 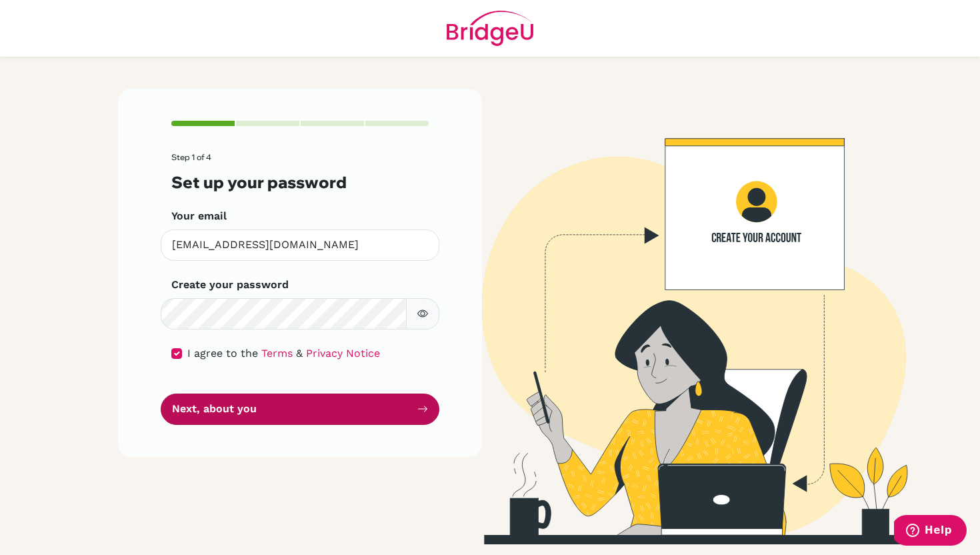 What do you see at coordinates (191, 157) in the screenshot?
I see `span: Step 1 of 4` at bounding box center [191, 157].